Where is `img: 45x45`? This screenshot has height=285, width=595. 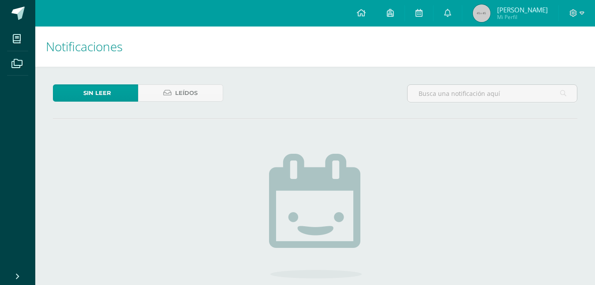
img: 45x45 is located at coordinates (482, 13).